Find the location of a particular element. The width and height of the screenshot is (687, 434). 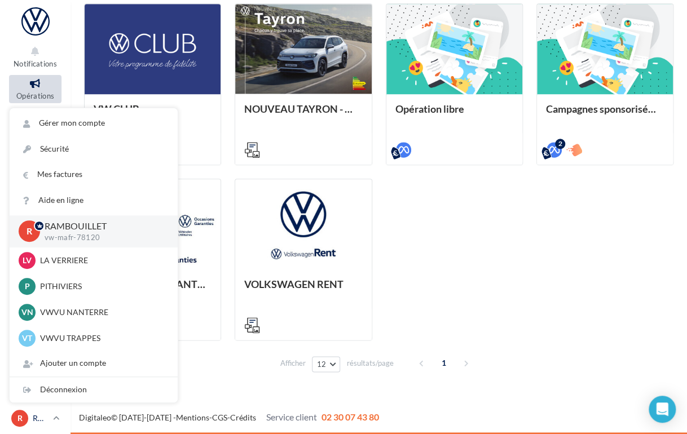

span: VN is located at coordinates (27, 313).